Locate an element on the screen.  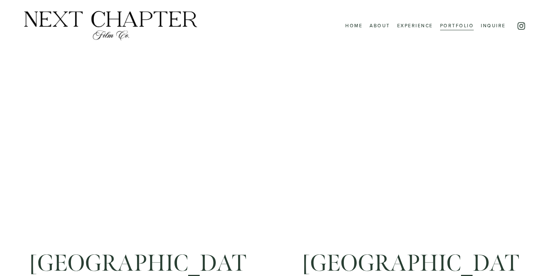
a: About is located at coordinates (380, 26).